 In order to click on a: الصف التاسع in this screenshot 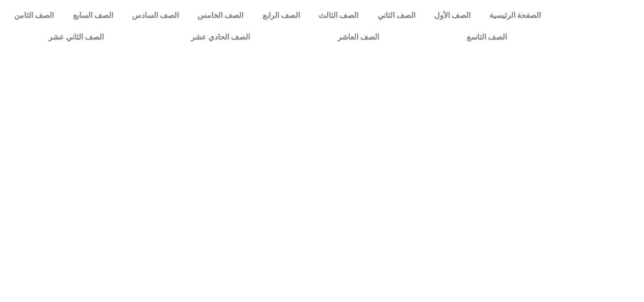, I will do `click(487, 37)`.